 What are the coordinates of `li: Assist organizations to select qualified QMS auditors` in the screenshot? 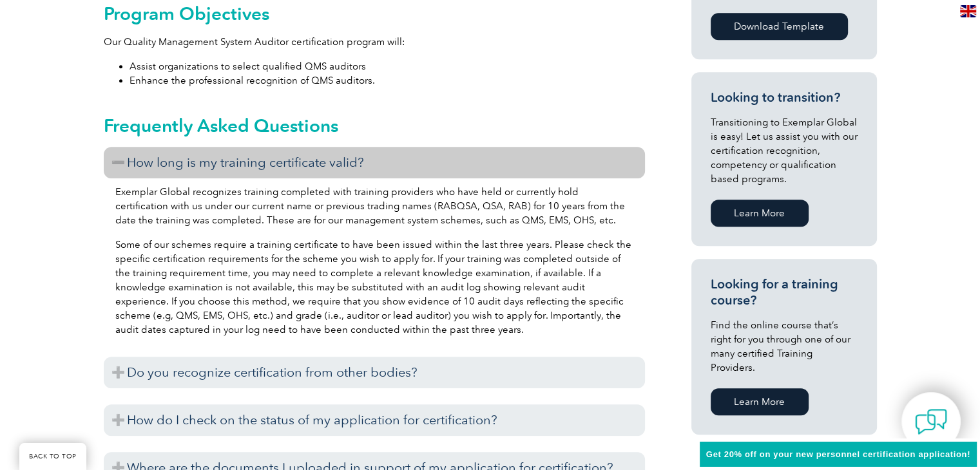 It's located at (387, 66).